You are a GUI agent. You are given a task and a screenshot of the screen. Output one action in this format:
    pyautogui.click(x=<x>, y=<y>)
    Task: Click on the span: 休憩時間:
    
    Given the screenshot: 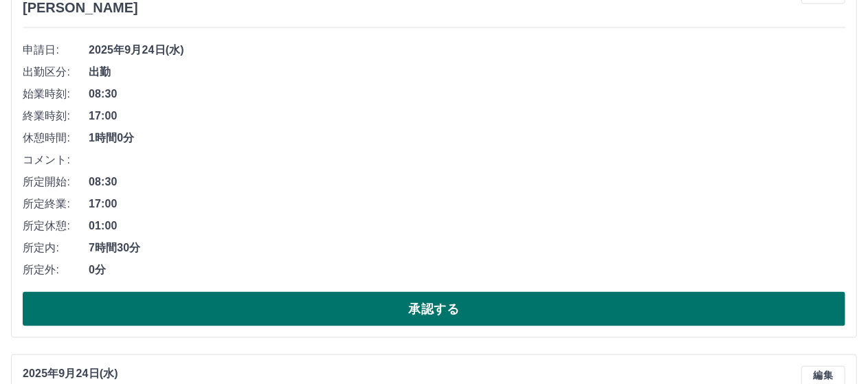 What is the action you would take?
    pyautogui.click(x=56, y=138)
    